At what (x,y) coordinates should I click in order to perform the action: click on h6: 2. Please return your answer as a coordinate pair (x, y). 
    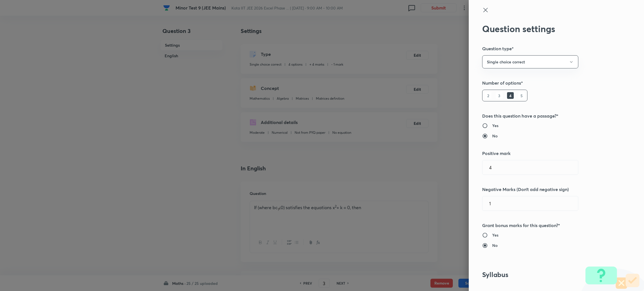
    Looking at the image, I should click on (488, 95).